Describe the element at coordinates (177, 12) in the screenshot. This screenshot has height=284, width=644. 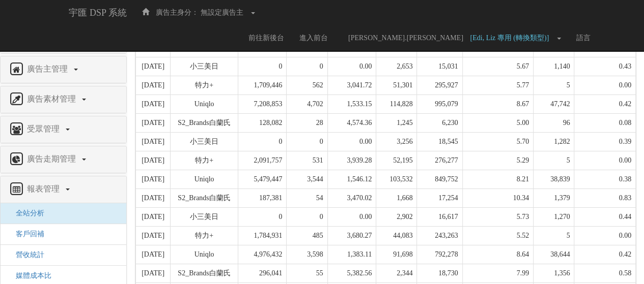
I see `span: 廣告主身分：` at that location.